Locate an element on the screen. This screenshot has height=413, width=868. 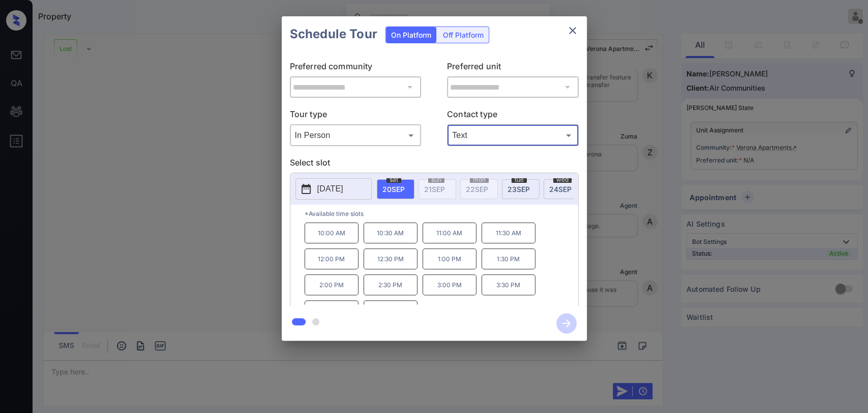
p: 2:30 PM is located at coordinates (390, 285).